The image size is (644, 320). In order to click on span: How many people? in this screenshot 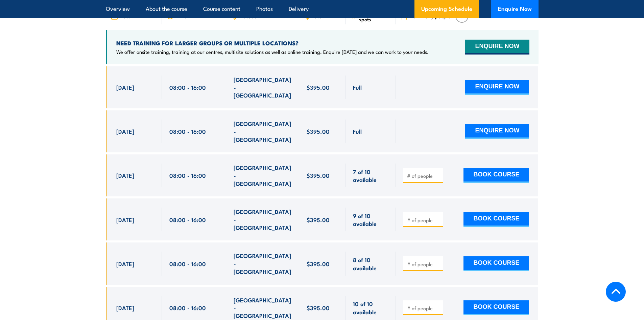, I will do `click(432, 16)`.